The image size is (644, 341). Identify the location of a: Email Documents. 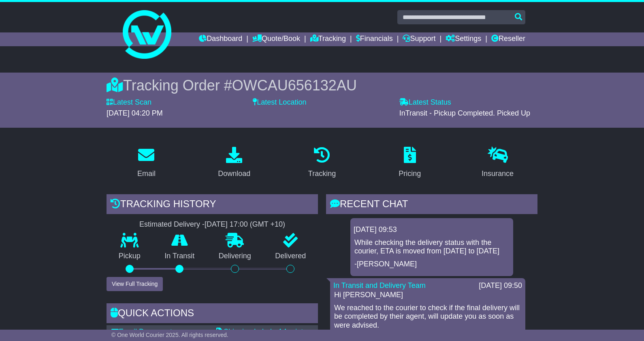
(143, 332).